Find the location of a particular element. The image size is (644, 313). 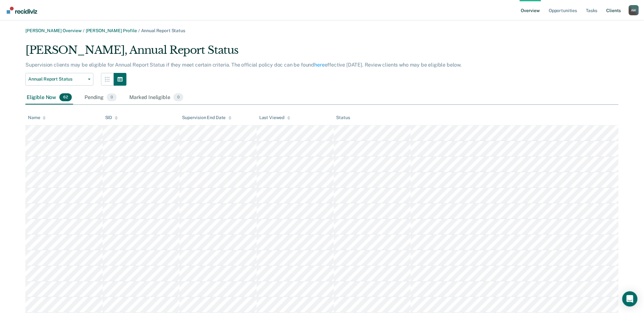

img: Recidiviz is located at coordinates (22, 10).